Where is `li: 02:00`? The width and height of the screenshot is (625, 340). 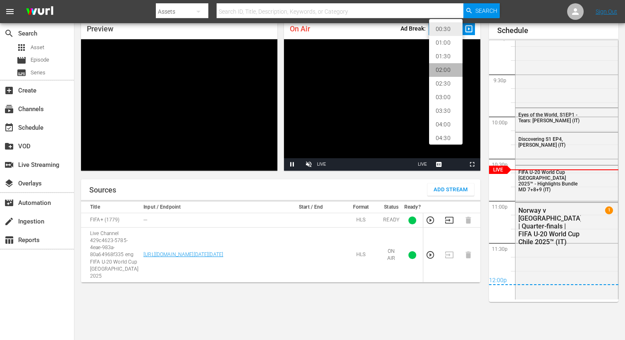
li: 02:00 is located at coordinates (445, 70).